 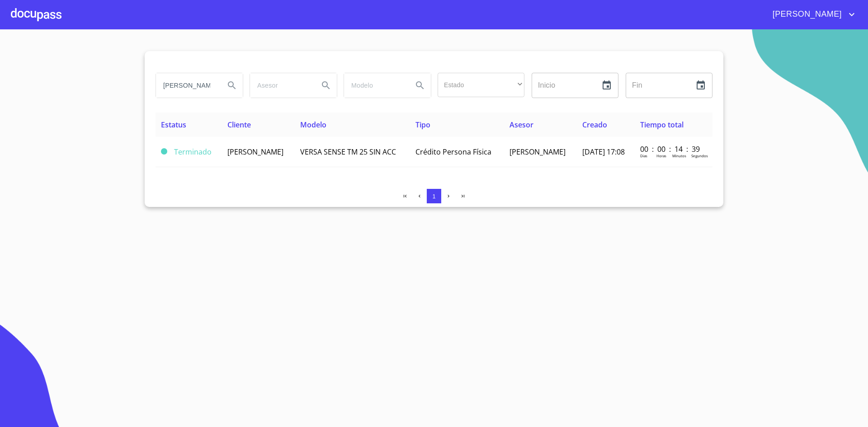 What do you see at coordinates (453, 152) in the screenshot?
I see `span: Crédito Persona Física` at bounding box center [453, 152].